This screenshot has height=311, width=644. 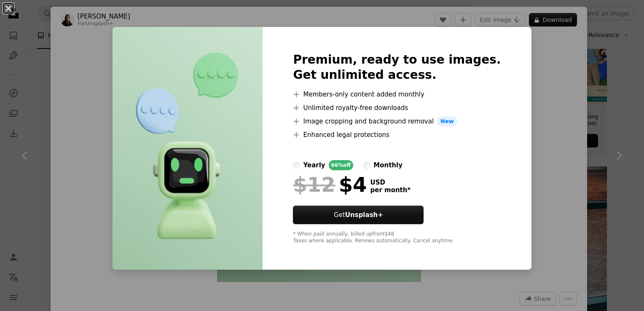 What do you see at coordinates (397, 135) in the screenshot?
I see `li: Enhanced legal protections` at bounding box center [397, 135].